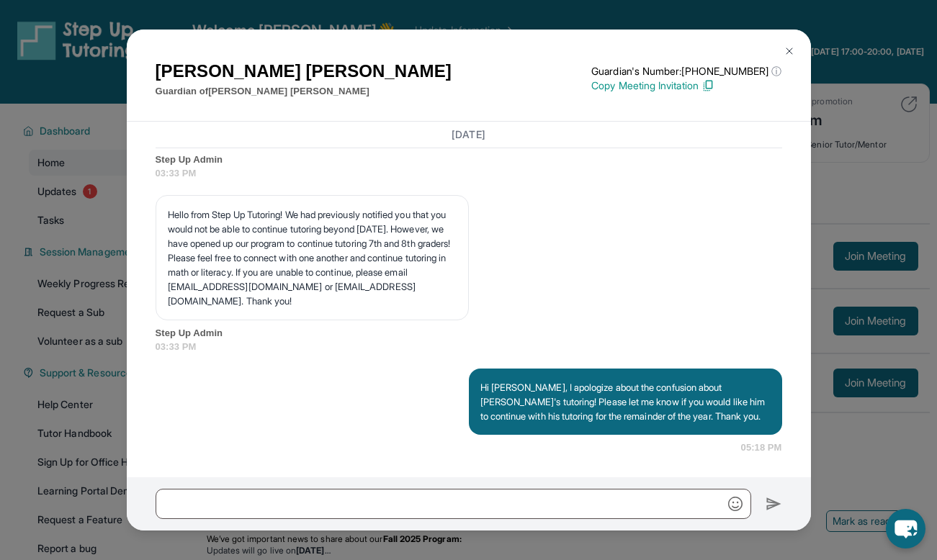  Describe the element at coordinates (708, 86) in the screenshot. I see `img: Copy Icon` at that location.